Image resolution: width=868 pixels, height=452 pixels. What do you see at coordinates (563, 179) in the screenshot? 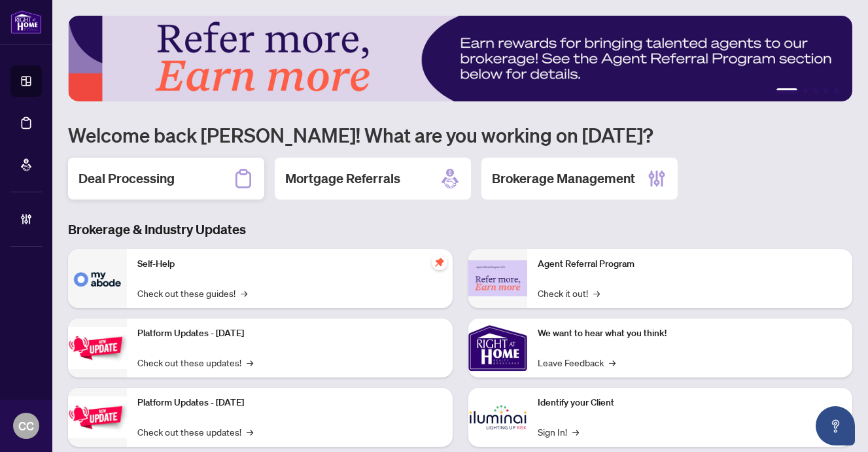
I see `h2: Brokerage Management` at bounding box center [563, 179].